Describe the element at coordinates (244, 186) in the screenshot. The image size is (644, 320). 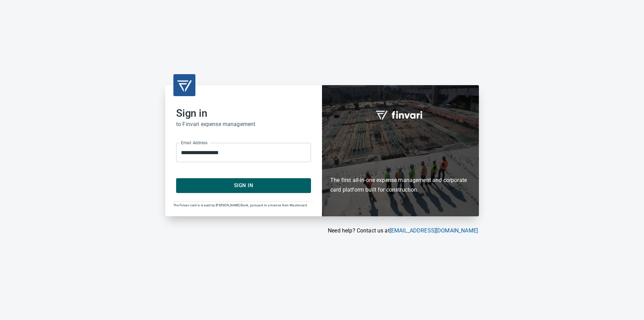
I see `button: Sign In` at that location.